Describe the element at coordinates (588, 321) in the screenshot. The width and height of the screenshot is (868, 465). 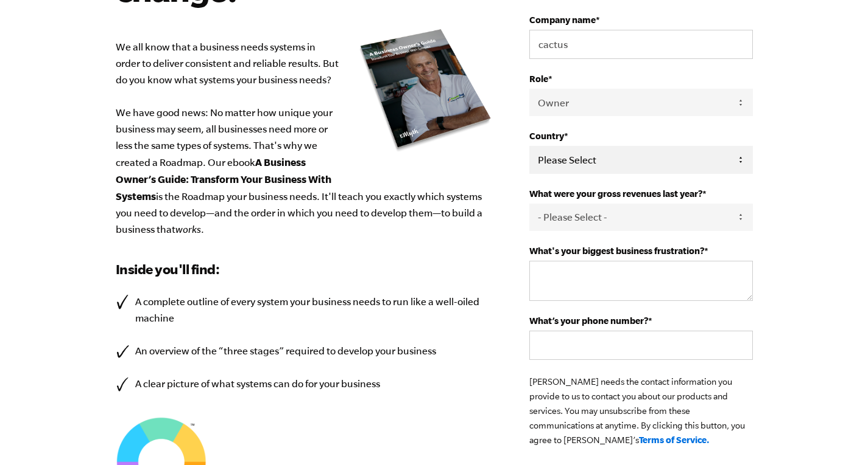
I see `span: What’s your phone number?` at that location.